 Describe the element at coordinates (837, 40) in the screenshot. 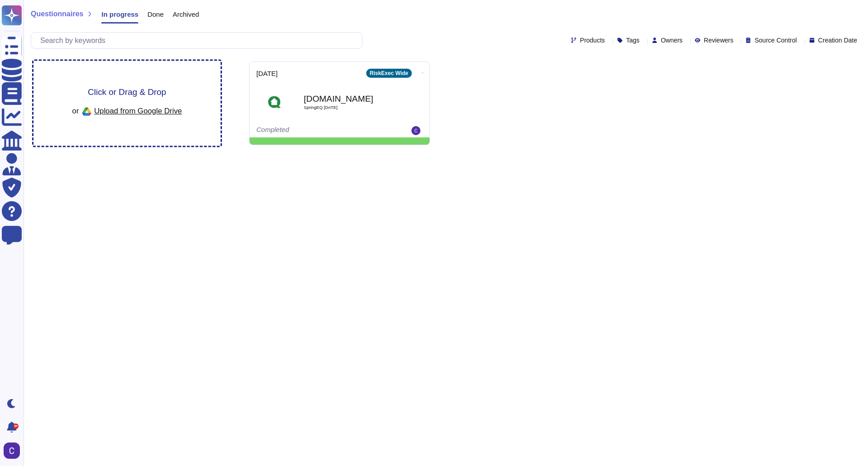

I see `span: Creation Date` at that location.